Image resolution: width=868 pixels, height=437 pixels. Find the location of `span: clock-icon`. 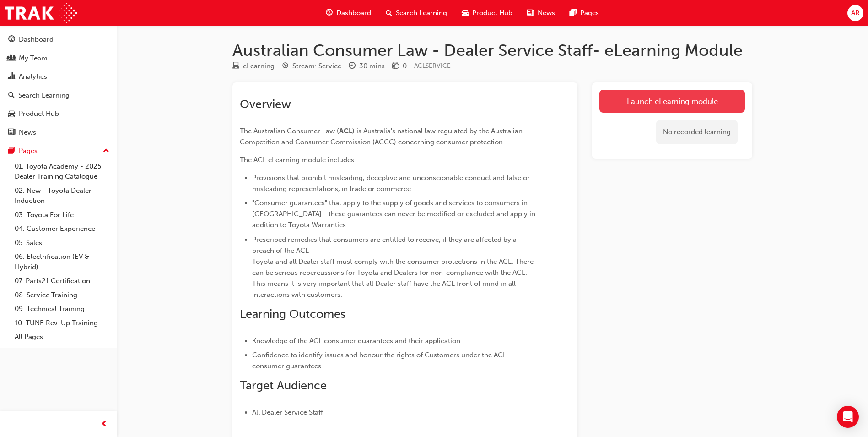

span: clock-icon is located at coordinates (352, 66).